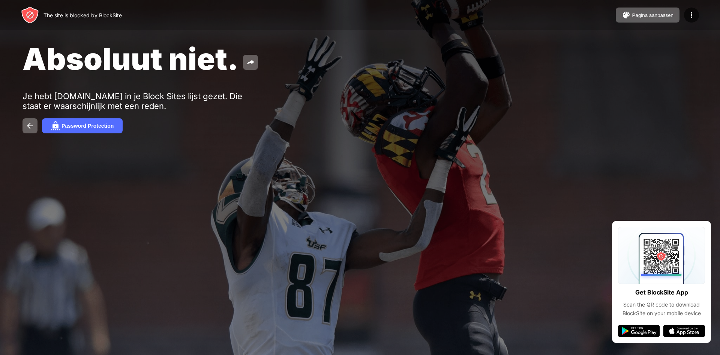 The height and width of the screenshot is (355, 720). I want to click on img: qrcode.svg, so click(662, 255).